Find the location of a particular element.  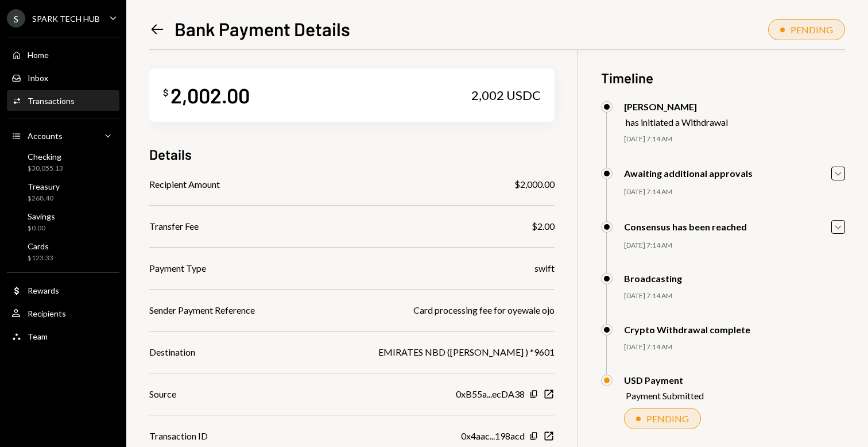

h1: Bank Payment Details is located at coordinates (262, 29).